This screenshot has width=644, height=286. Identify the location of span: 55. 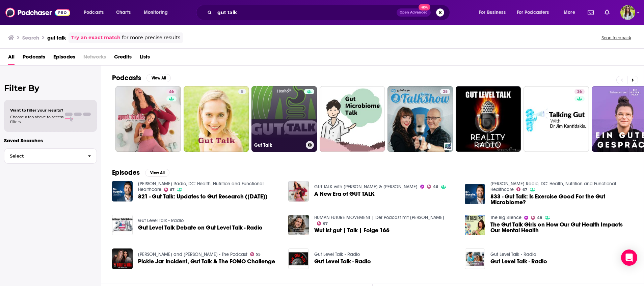
(258, 254).